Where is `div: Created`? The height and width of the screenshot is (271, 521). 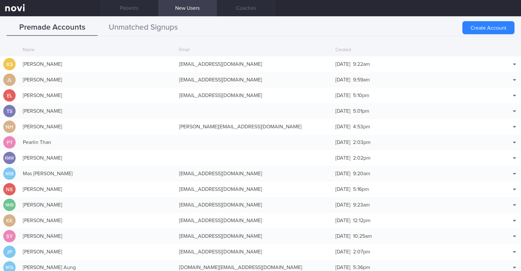 div: Created is located at coordinates (410, 50).